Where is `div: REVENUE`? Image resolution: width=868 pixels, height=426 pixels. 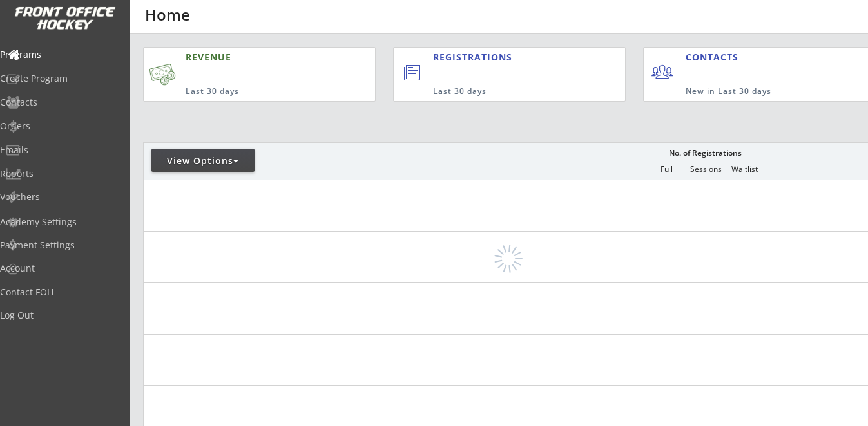
div: REVENUE is located at coordinates (251, 57).